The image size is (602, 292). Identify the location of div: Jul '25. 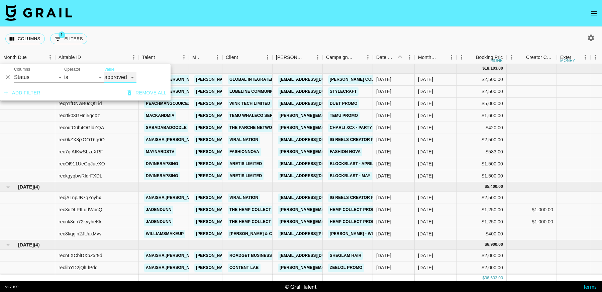
(425, 267).